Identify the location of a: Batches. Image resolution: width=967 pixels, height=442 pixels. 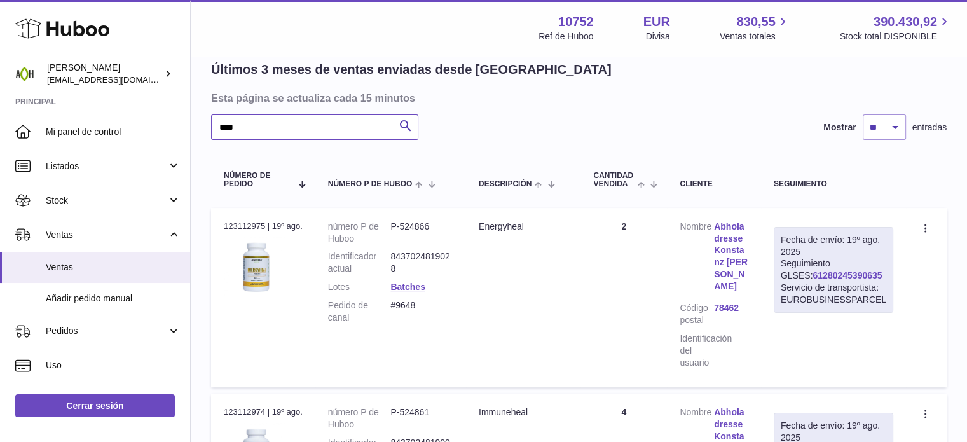
(407, 287).